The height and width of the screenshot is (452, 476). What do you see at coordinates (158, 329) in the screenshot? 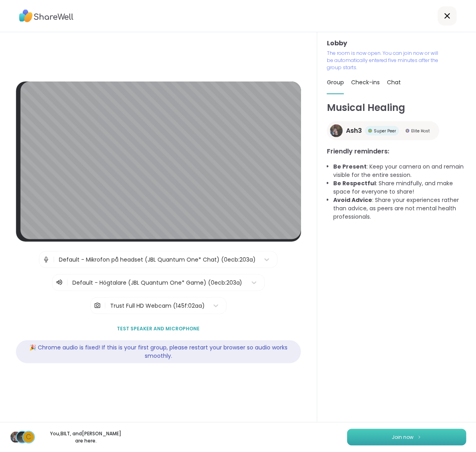
I see `span: Test speaker and microphone` at bounding box center [158, 329].